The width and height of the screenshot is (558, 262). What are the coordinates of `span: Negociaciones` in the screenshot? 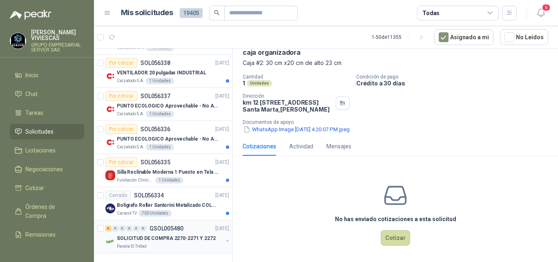 It's located at (44, 169).